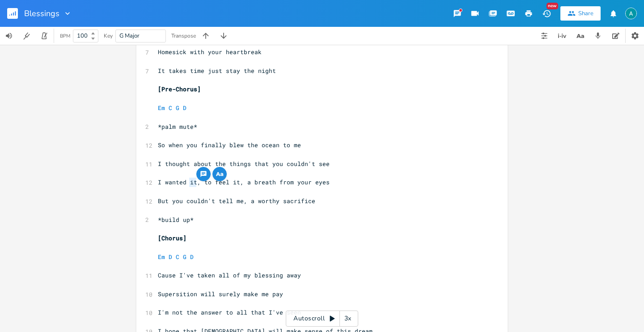 This screenshot has height=332, width=644. What do you see at coordinates (178, 127) in the screenshot?
I see `span: *palm mute*` at bounding box center [178, 127].